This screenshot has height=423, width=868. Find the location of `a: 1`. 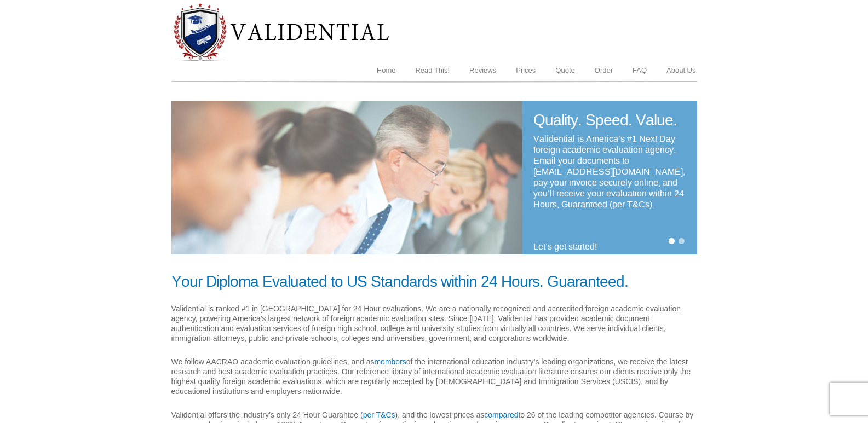

a: 1 is located at coordinates (672, 241).